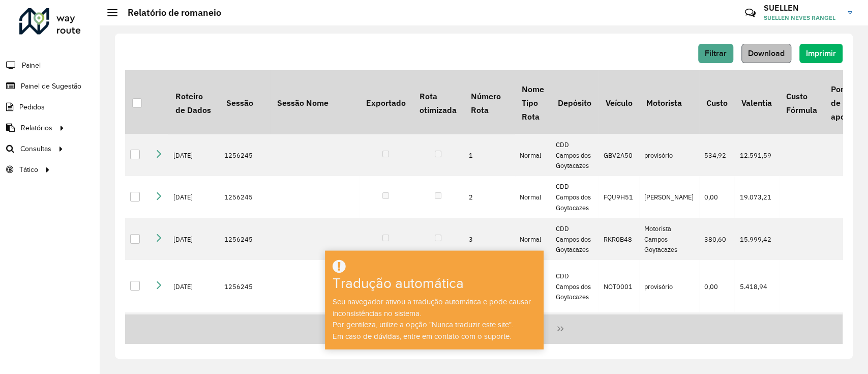  Describe the element at coordinates (715, 239) in the screenshot. I see `font: 380,60` at that location.